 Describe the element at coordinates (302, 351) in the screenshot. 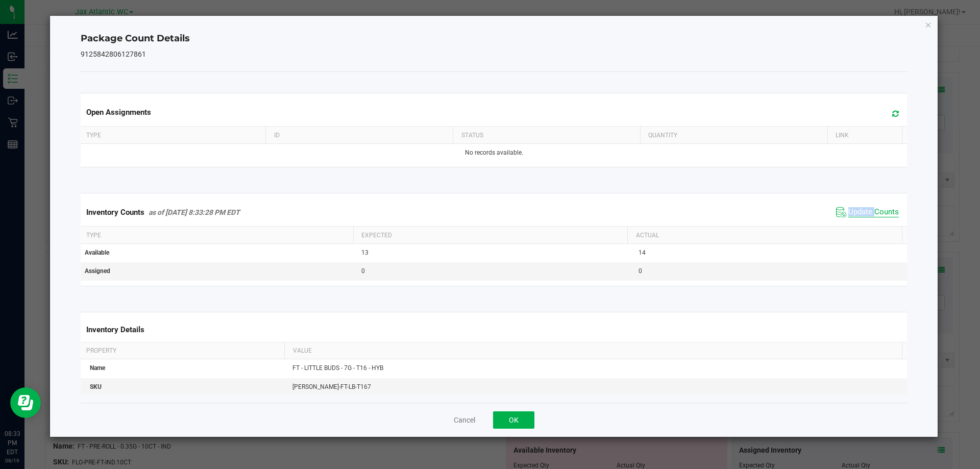

I see `span: Value` at that location.